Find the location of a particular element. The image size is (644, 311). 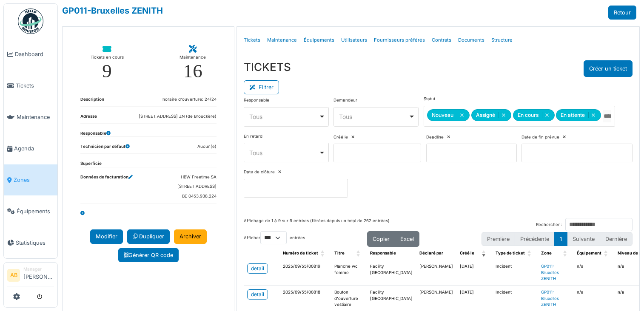

span: Numéro de ticket: Activate to sort is located at coordinates (323, 253).